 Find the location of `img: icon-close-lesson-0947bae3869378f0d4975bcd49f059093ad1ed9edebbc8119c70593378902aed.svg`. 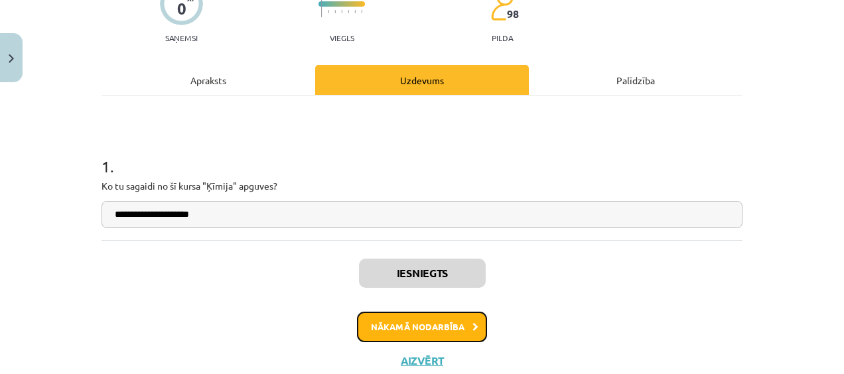

img: icon-close-lesson-0947bae3869378f0d4975bcd49f059093ad1ed9edebbc8119c70593378902aed.svg is located at coordinates (11, 58).